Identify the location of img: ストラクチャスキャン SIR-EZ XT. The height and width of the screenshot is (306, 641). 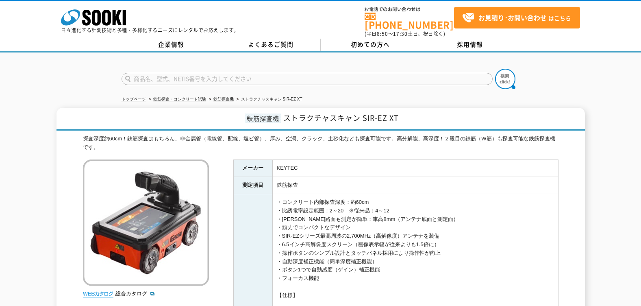
(146, 222).